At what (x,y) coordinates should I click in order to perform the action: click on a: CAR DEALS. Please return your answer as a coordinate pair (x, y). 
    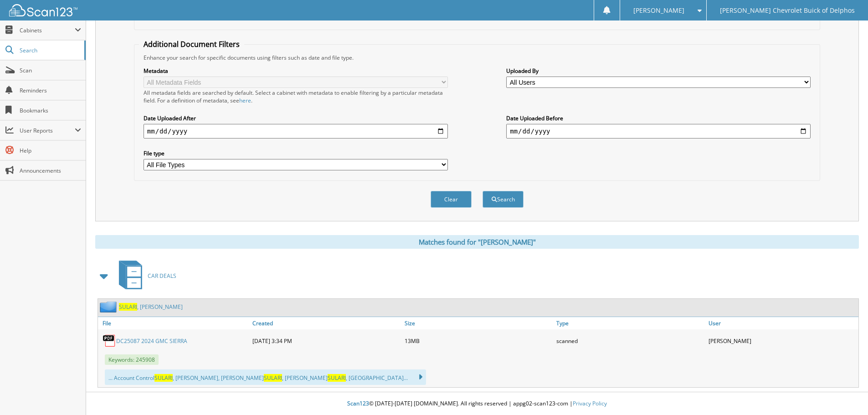
    Looking at the image, I should click on (145, 275).